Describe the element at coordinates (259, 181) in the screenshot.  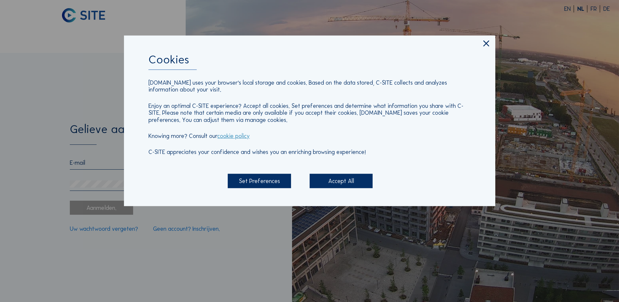
I see `div: Set Preferences` at that location.